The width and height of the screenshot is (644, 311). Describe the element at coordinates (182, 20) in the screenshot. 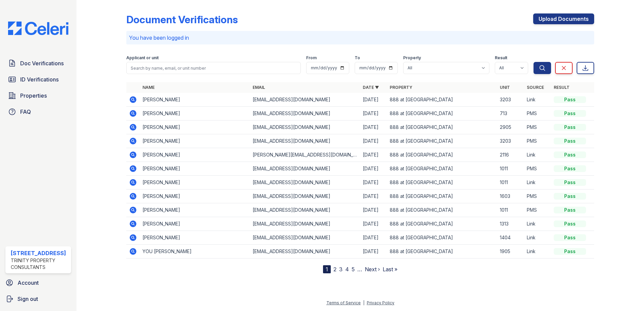

I see `div: Document Verifications` at that location.